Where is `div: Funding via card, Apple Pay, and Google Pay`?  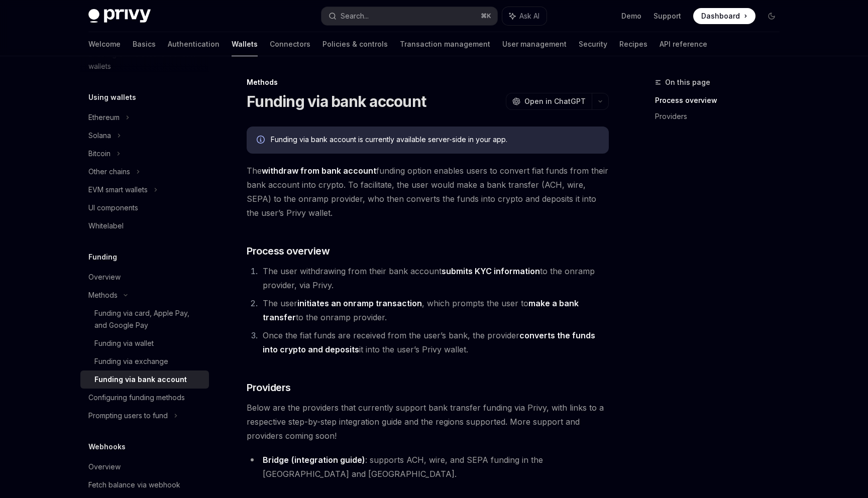
div: Funding via card, Apple Pay, and Google Pay is located at coordinates (149, 319).